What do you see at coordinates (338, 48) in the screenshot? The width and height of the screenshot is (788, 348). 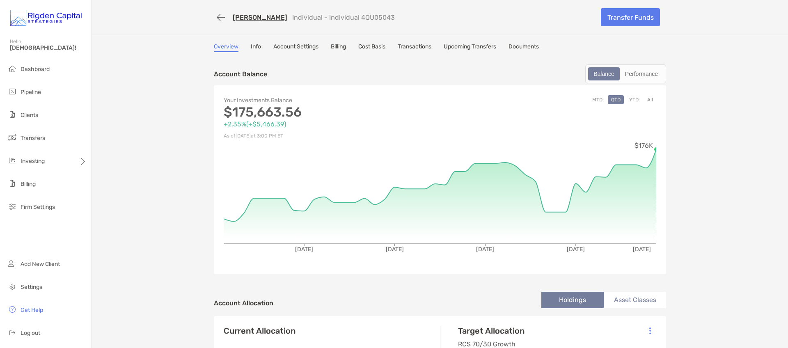 I see `a: Billing` at bounding box center [338, 48].